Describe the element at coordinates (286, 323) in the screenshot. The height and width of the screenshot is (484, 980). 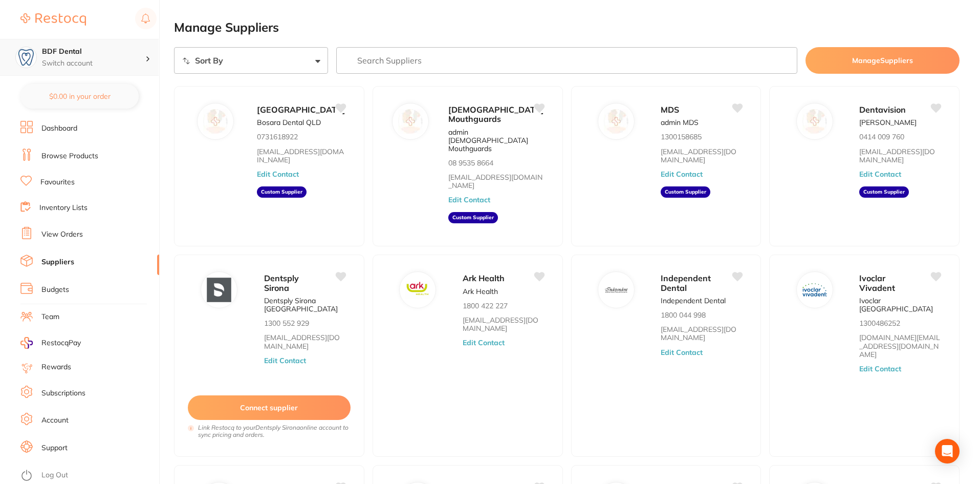
I see `p: 1300 552 929` at that location.